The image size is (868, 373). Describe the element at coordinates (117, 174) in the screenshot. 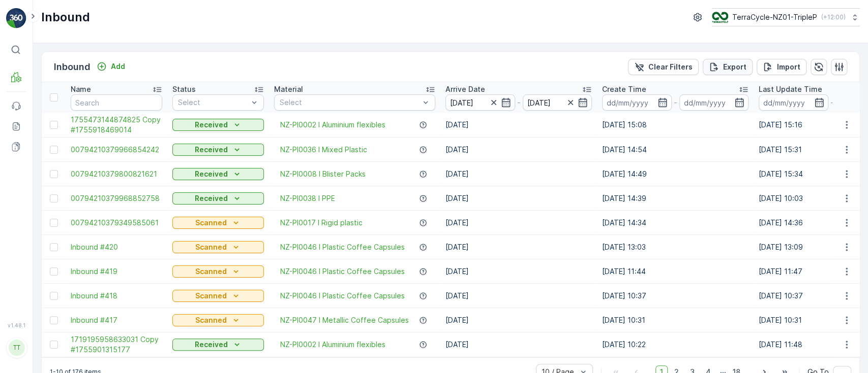

I see `span: 00794210379800821621` at that location.